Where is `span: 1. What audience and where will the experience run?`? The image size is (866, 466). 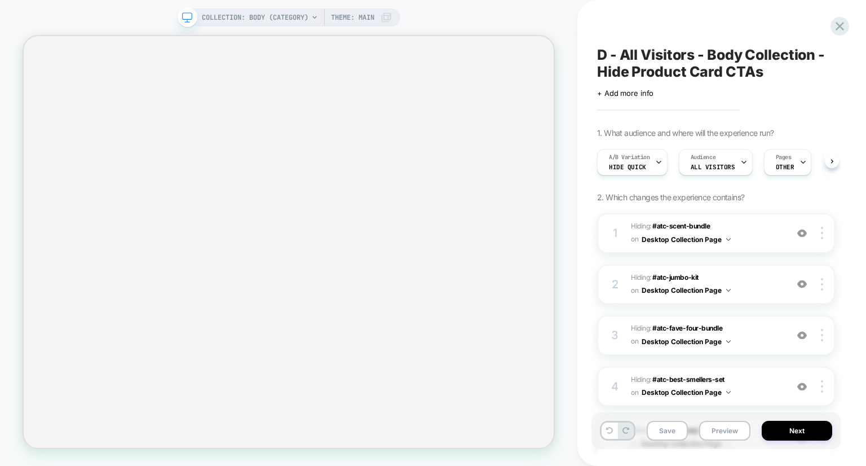
span: 1. What audience and where will the experience run? is located at coordinates (685, 132).